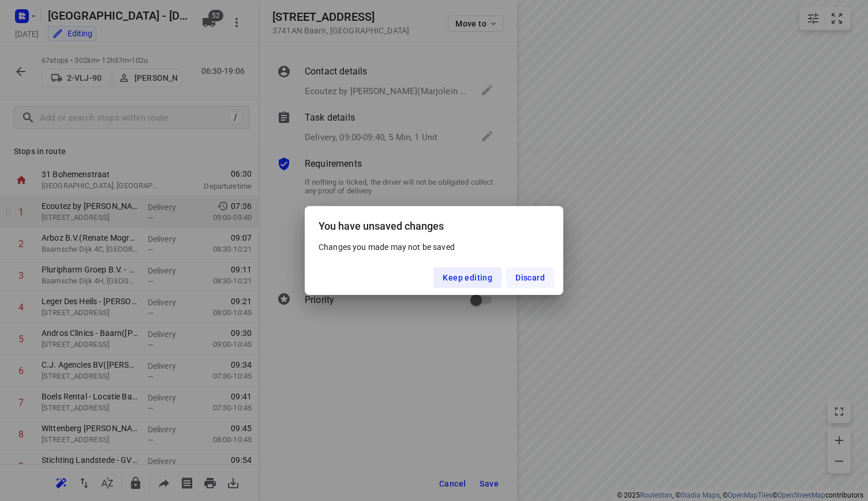 The width and height of the screenshot is (868, 501). Describe the element at coordinates (434, 224) in the screenshot. I see `div: You have unsaved changes` at that location.